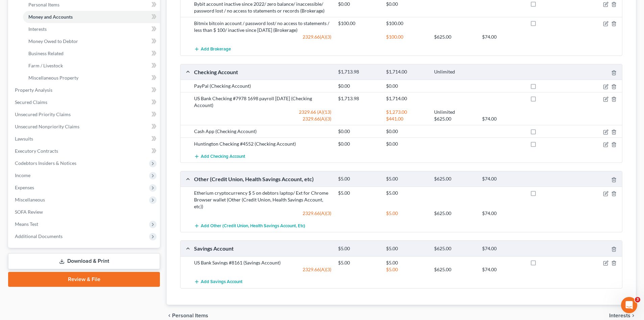  I want to click on span: Property Analysis, so click(33, 90).